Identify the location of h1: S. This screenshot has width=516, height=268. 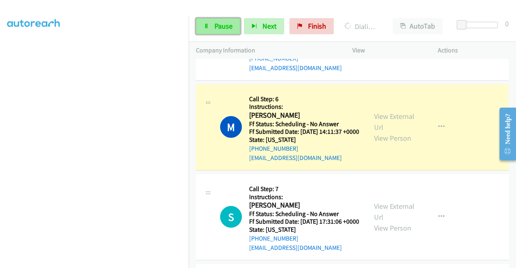
(231, 217).